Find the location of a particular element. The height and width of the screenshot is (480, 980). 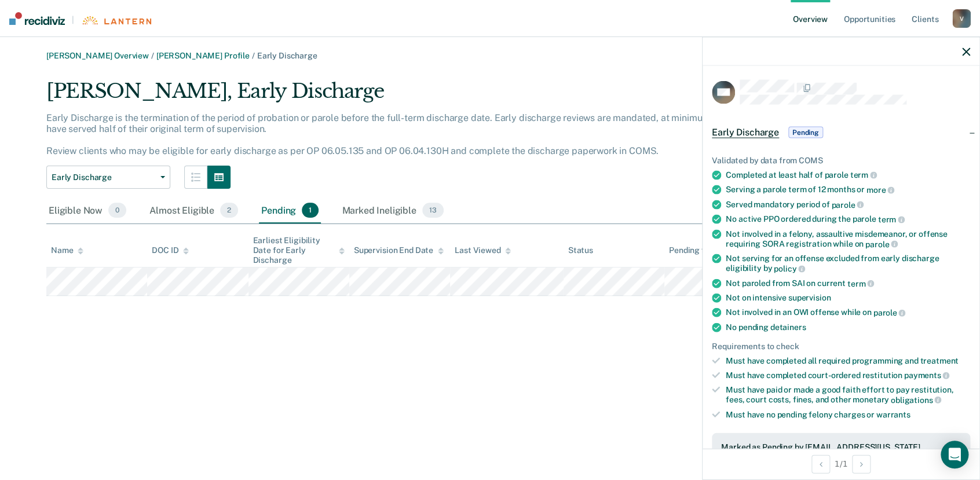

div: Not serving for an offense excluded from early discharge eligibility by is located at coordinates (848, 263).